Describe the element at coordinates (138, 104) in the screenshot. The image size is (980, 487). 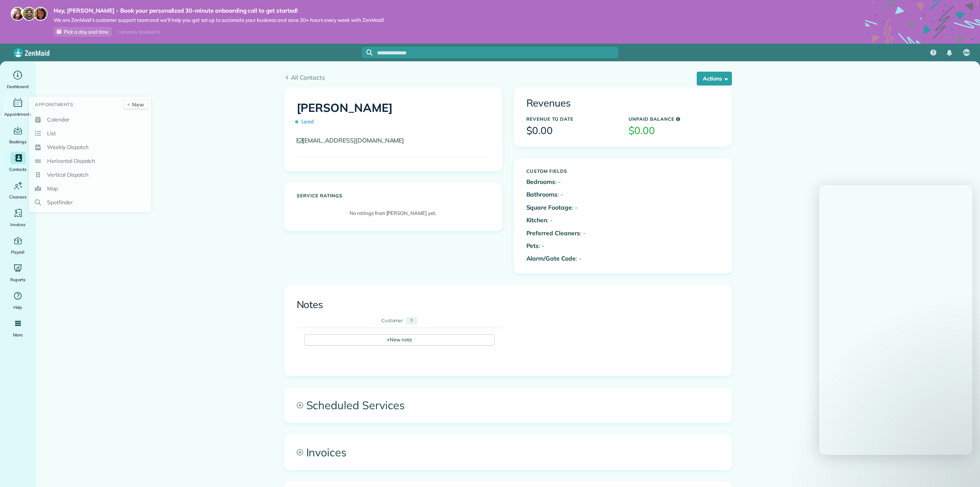
I see `span: New` at that location.